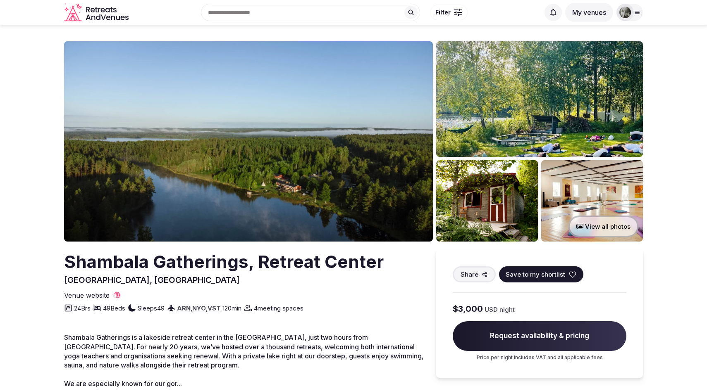 The image size is (707, 391). What do you see at coordinates (474, 274) in the screenshot?
I see `button: Share` at bounding box center [474, 274].